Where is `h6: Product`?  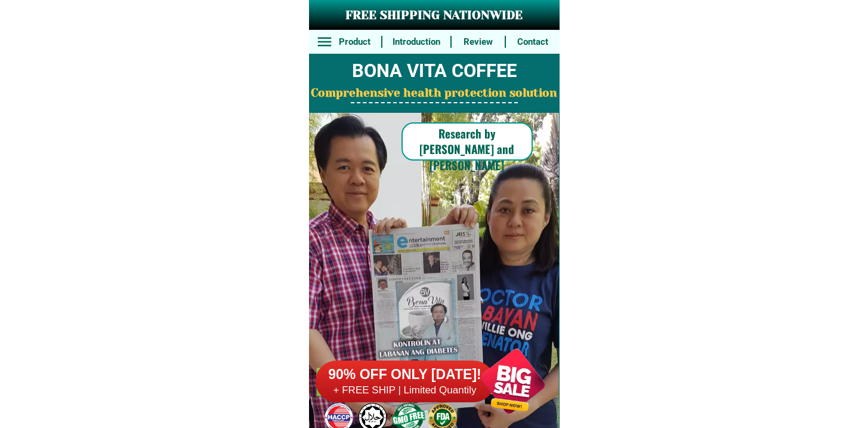 h6: Product is located at coordinates (354, 41).